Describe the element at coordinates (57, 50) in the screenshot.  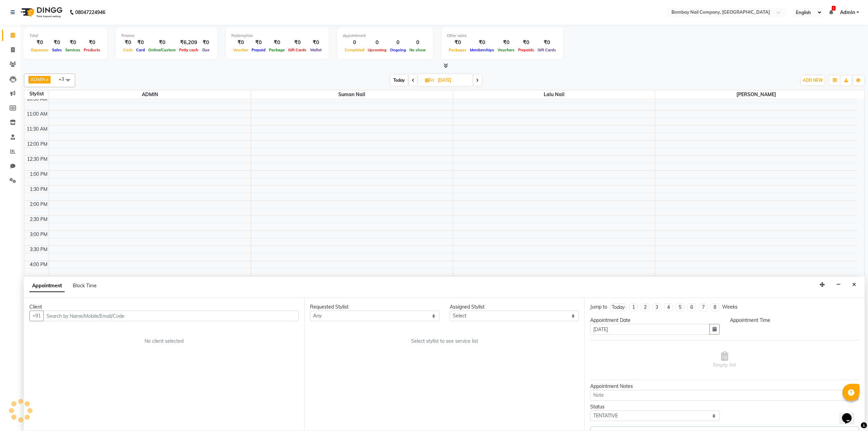
I see `span: Sales` at that location.